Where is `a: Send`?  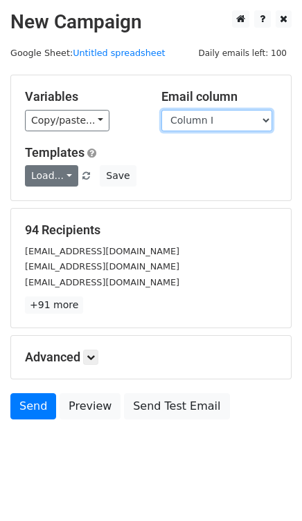 a: Send is located at coordinates (33, 407).